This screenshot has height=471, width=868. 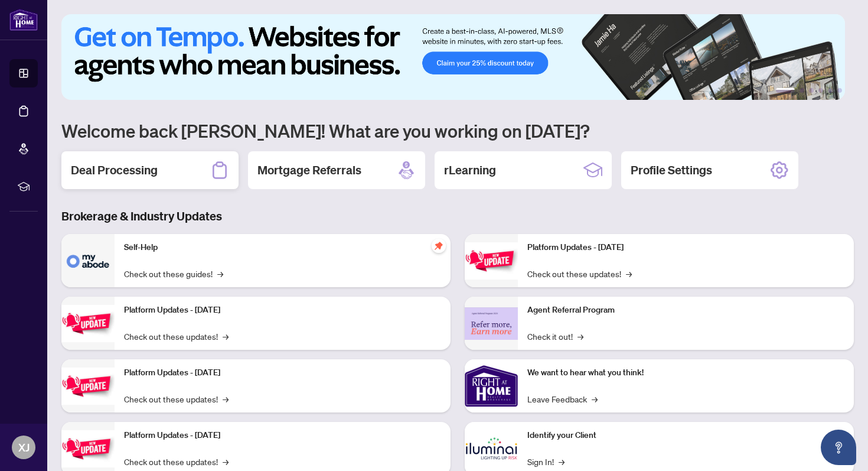 What do you see at coordinates (839, 447) in the screenshot?
I see `button: Open asap` at bounding box center [839, 447].